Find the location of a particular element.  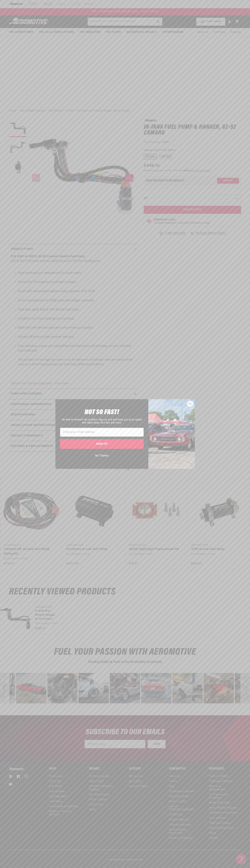

span: NOT SO FAST! is located at coordinates (101, 412).